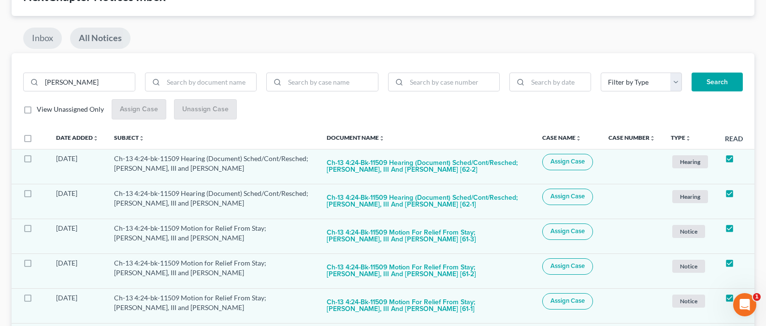 This screenshot has width=766, height=326. Describe the element at coordinates (100, 38) in the screenshot. I see `a: All Notices` at that location.